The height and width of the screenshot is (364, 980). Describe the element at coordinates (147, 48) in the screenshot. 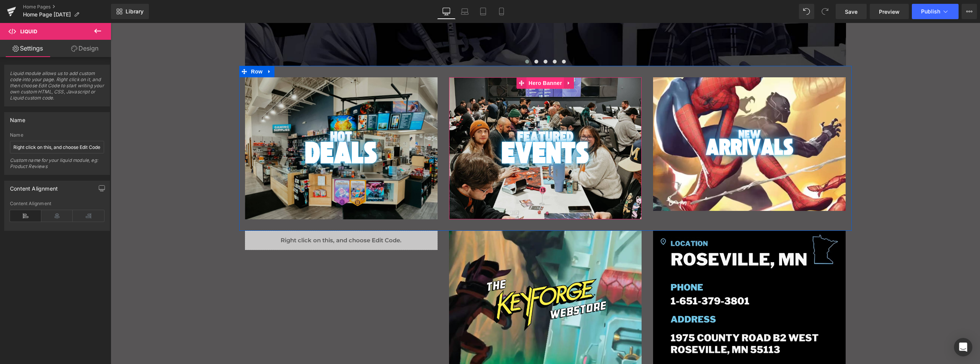

I see `span: Row` at that location.